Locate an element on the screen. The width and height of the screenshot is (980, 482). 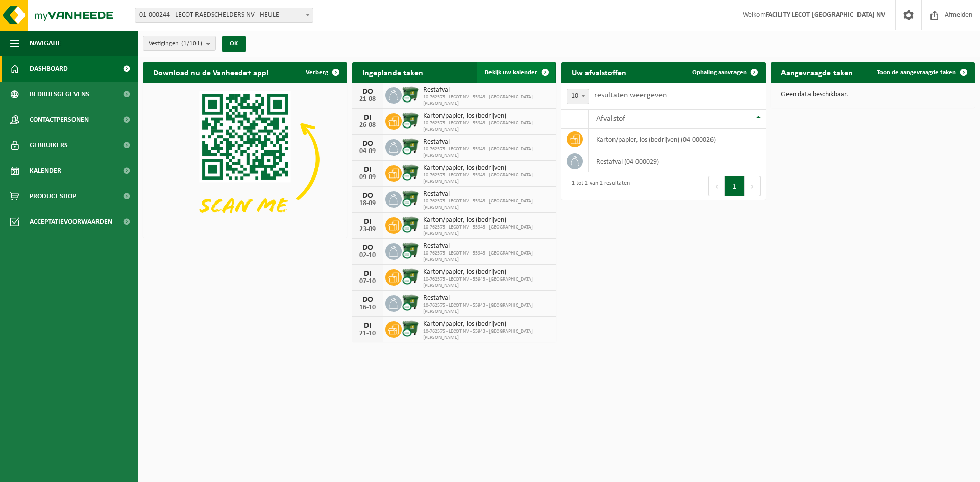
a: Bekijk uw kalender is located at coordinates (516, 72).